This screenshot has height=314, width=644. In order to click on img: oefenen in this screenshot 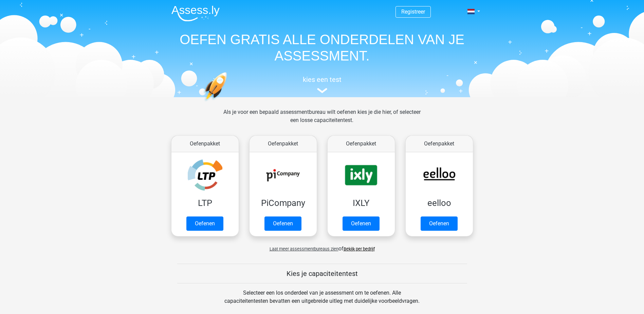, I will do `click(228, 102)`.